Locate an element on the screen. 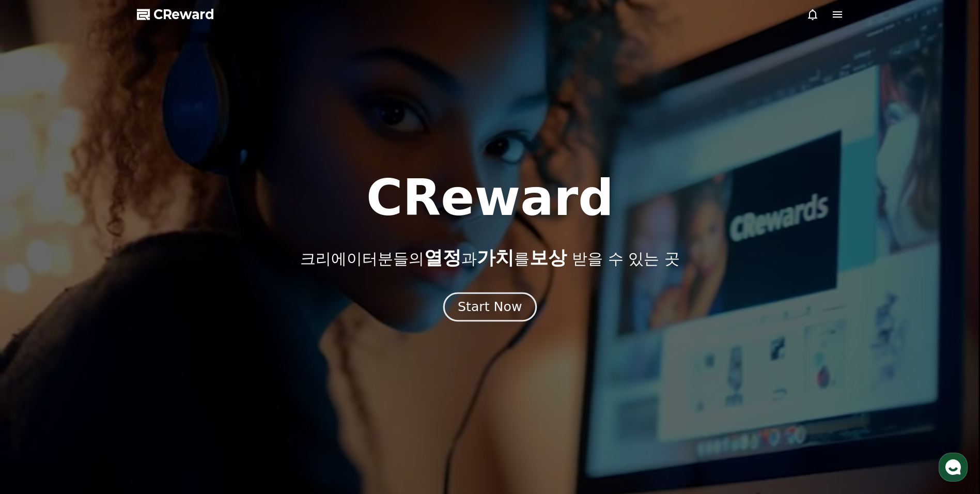 Image resolution: width=980 pixels, height=494 pixels. span: 설정 is located at coordinates (166, 347).